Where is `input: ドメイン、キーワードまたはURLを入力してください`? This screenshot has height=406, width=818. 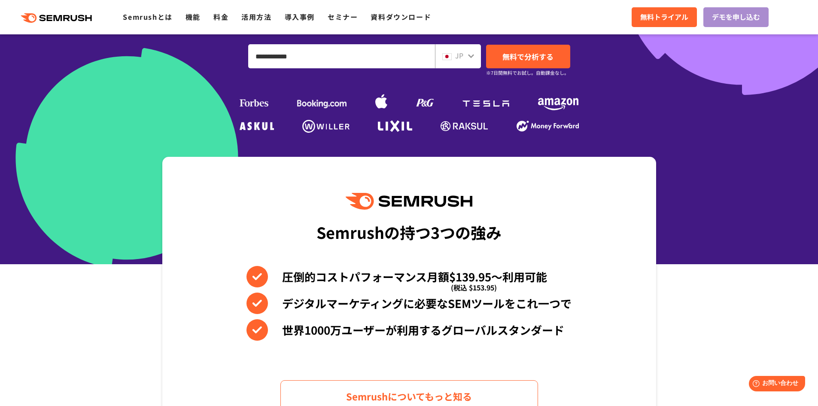 input: ドメイン、キーワードまたはURLを入力してください is located at coordinates (341, 56).